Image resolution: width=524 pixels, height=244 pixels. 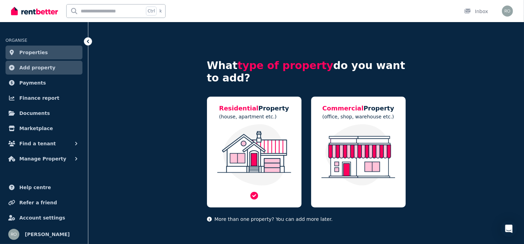 I want to click on a: Documents, so click(x=44, y=113).